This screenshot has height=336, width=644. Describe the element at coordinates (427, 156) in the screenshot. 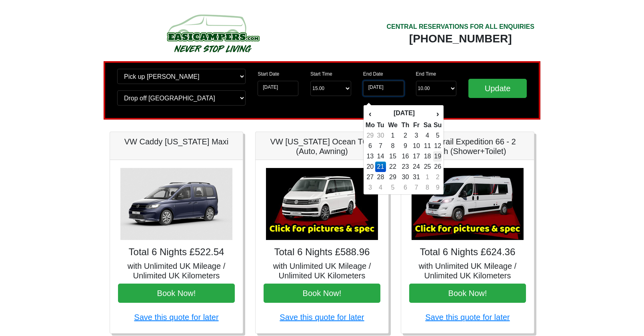

I see `td: 18` at that location.